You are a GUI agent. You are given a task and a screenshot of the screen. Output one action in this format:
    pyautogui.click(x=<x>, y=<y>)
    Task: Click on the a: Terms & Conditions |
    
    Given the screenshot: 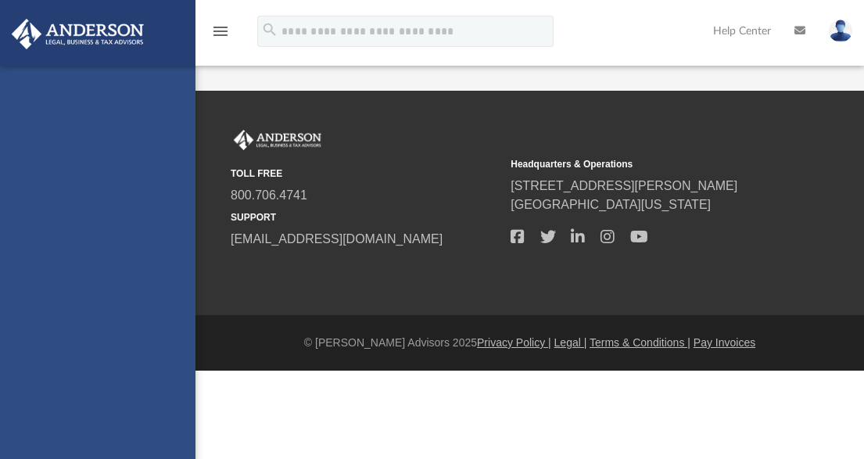 What is the action you would take?
    pyautogui.click(x=639, y=342)
    